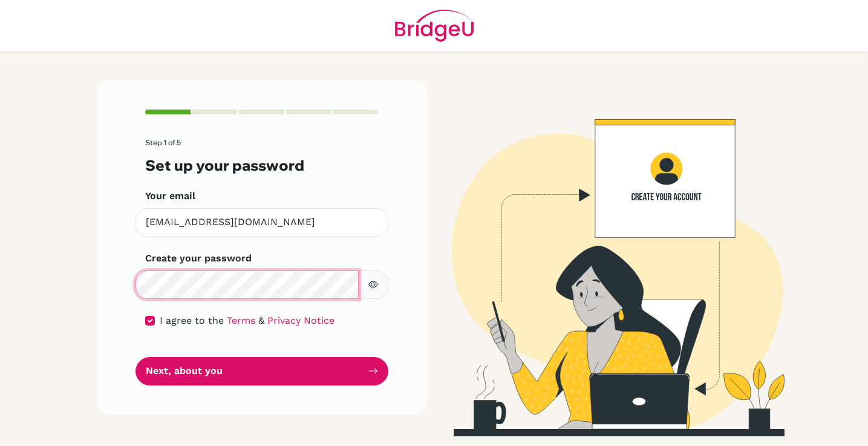 The height and width of the screenshot is (446, 868). I want to click on a: Privacy Notice, so click(301, 320).